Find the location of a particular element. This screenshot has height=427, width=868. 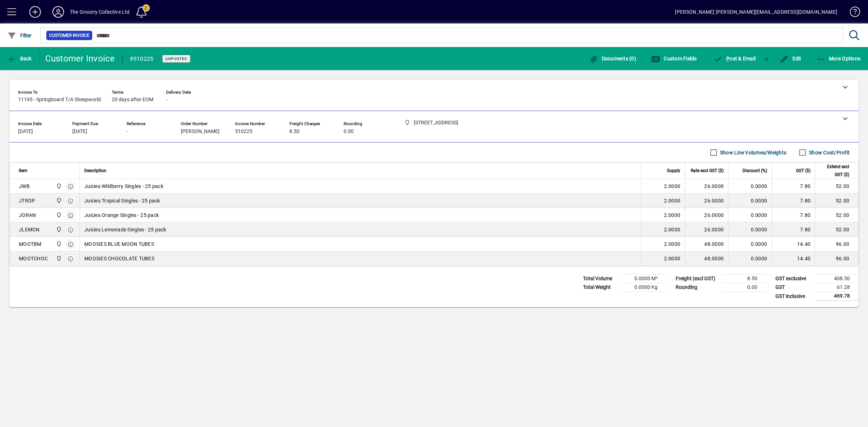

div: #510225 is located at coordinates (141, 59).